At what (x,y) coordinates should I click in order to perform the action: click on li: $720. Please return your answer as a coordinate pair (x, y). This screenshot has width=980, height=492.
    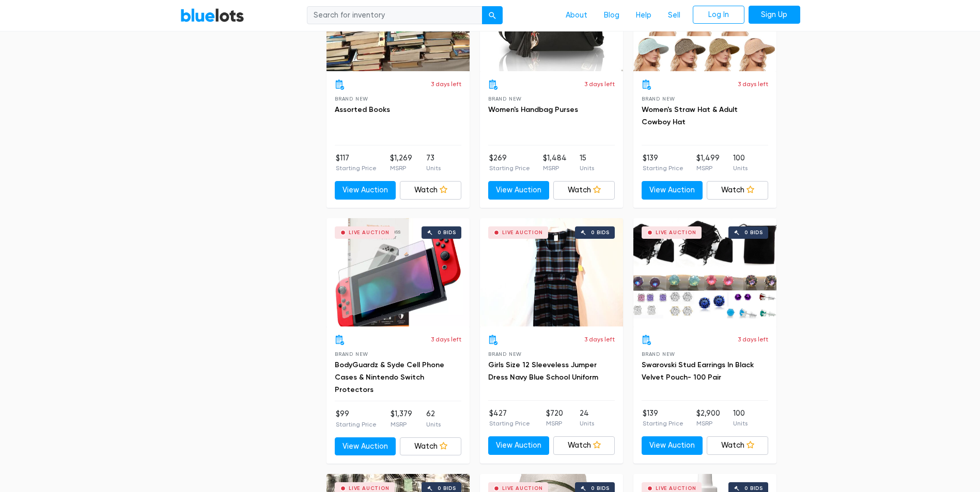
    Looking at the image, I should click on (554, 419).